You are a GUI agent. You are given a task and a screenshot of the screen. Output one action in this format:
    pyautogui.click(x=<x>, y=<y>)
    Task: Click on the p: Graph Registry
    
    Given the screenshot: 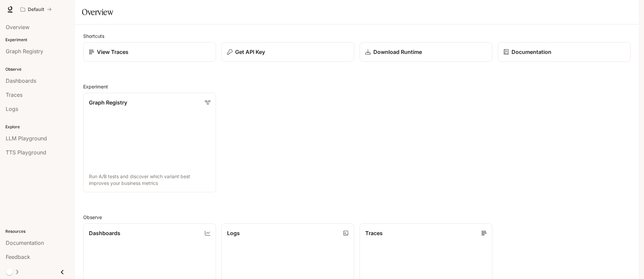 What is the action you would take?
    pyautogui.click(x=108, y=103)
    